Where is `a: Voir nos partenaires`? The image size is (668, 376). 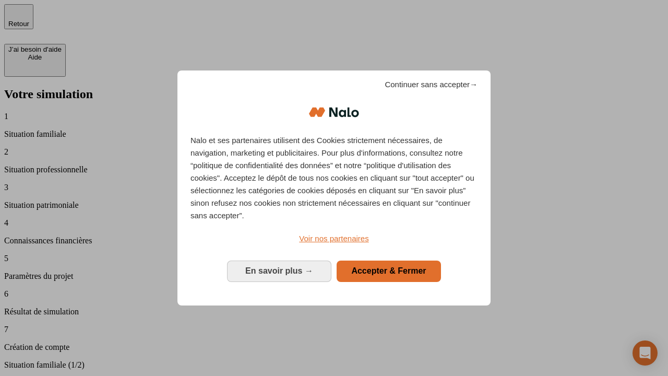 a: Voir nos partenaires is located at coordinates (334, 238).